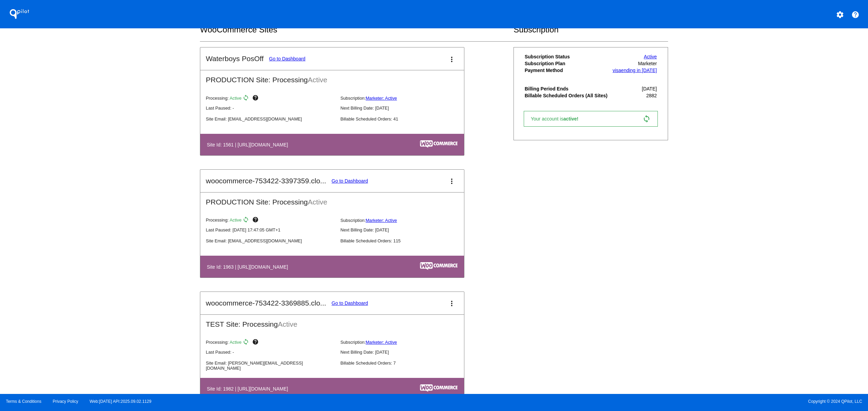 This screenshot has height=411, width=868. I want to click on h1: QPilot, so click(19, 14).